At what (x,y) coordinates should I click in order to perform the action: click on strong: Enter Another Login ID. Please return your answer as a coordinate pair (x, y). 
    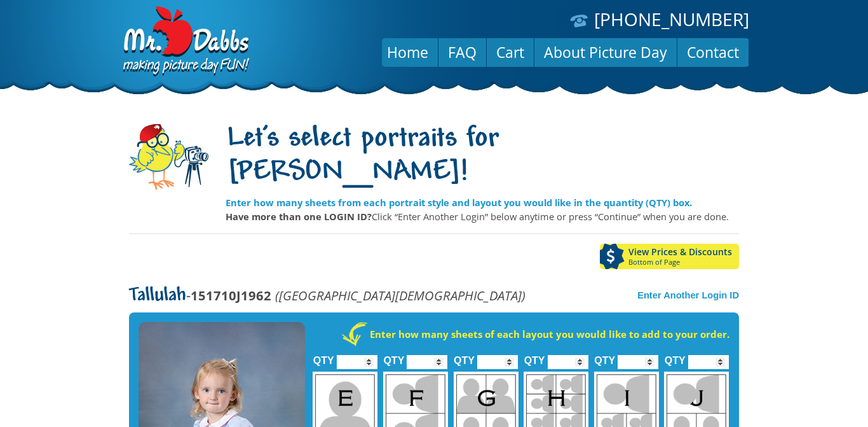
    Looking at the image, I should click on (688, 295).